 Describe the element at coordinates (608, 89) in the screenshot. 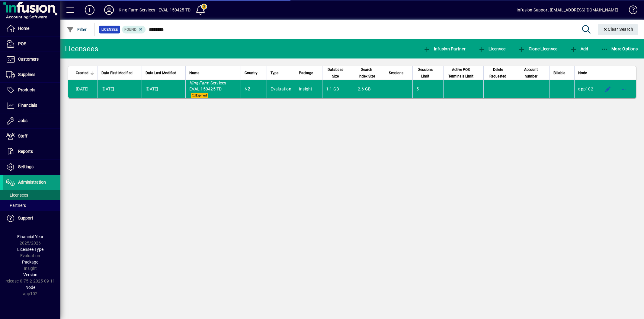

I see `button: Edit` at that location.